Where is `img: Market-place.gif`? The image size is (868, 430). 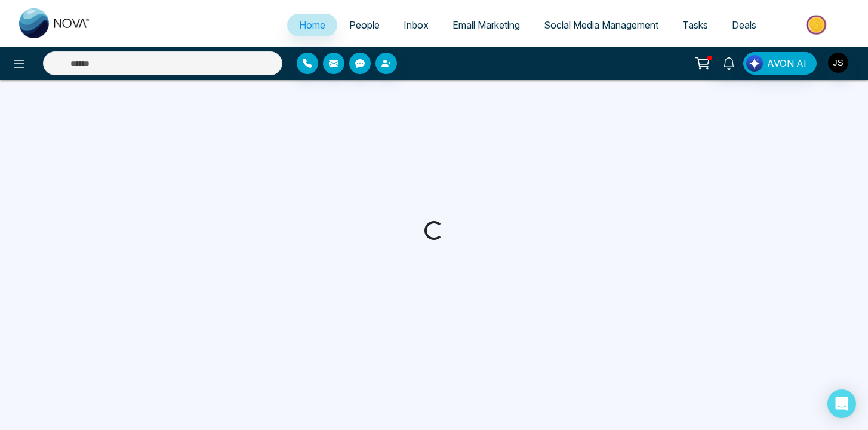 img: Market-place.gif is located at coordinates (817, 25).